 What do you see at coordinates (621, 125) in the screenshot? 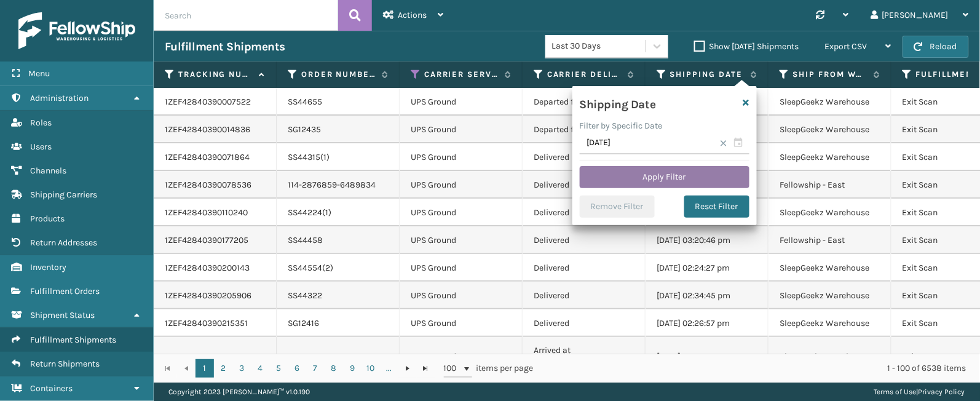
I see `label: Filter by Specific Date` at bounding box center [621, 125].